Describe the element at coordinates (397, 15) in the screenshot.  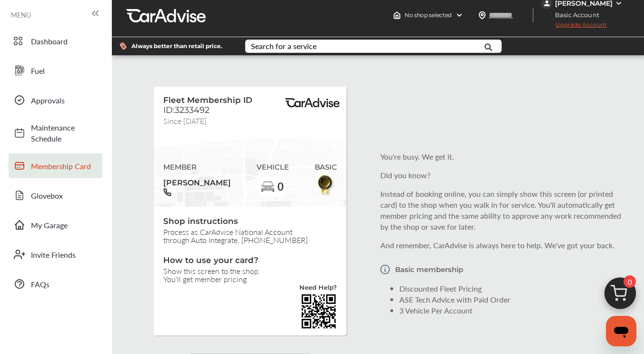
I see `img: header-home-logo.8d720a4f.svg` at that location.